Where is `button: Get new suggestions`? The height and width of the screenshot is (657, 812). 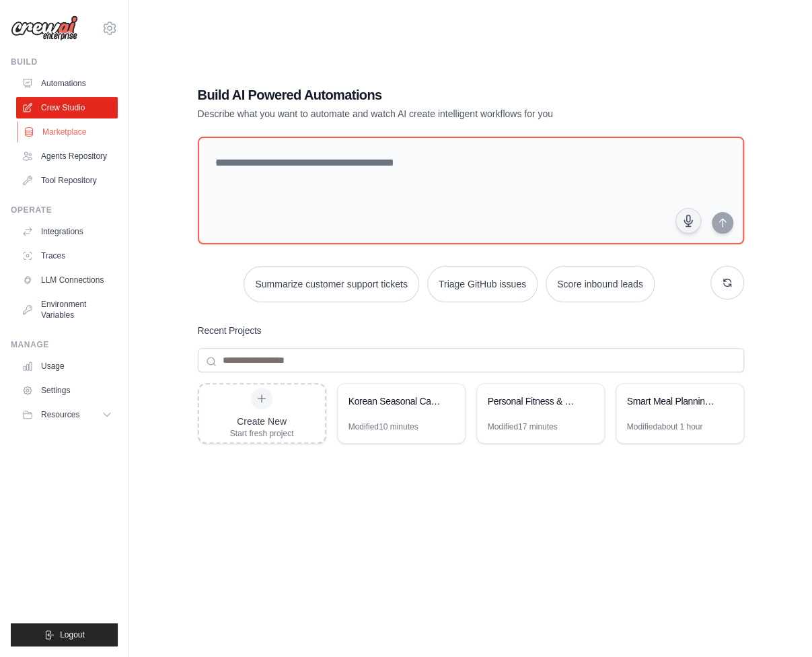 button: Get new suggestions is located at coordinates (728, 283).